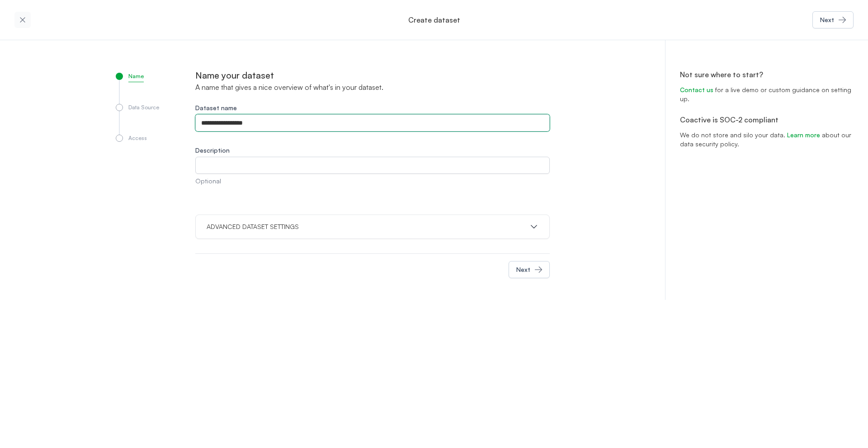  Describe the element at coordinates (143, 108) in the screenshot. I see `p: Data Source` at that location.